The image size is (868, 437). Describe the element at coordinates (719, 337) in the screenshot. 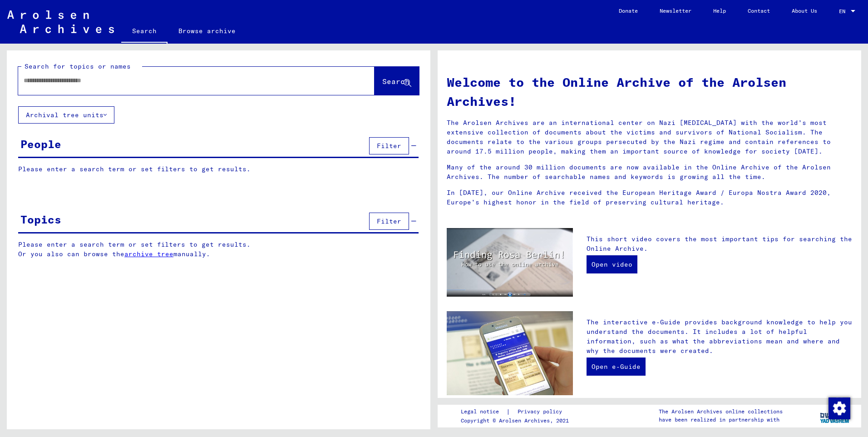

I see `p: The interactive e-Guide provides background knowledge to help you understand the documents. It in...` at that location.